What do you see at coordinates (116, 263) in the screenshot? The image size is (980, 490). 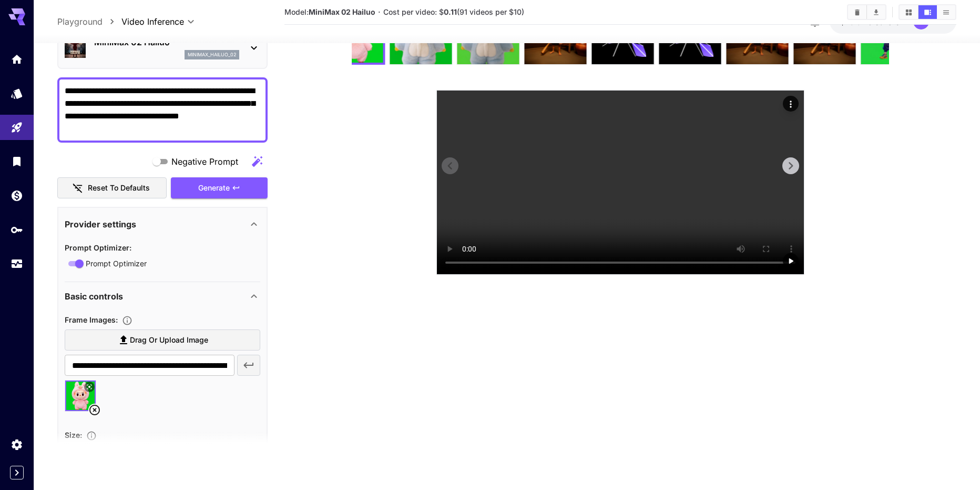 I see `span: Prompt Optimizer` at bounding box center [116, 263].